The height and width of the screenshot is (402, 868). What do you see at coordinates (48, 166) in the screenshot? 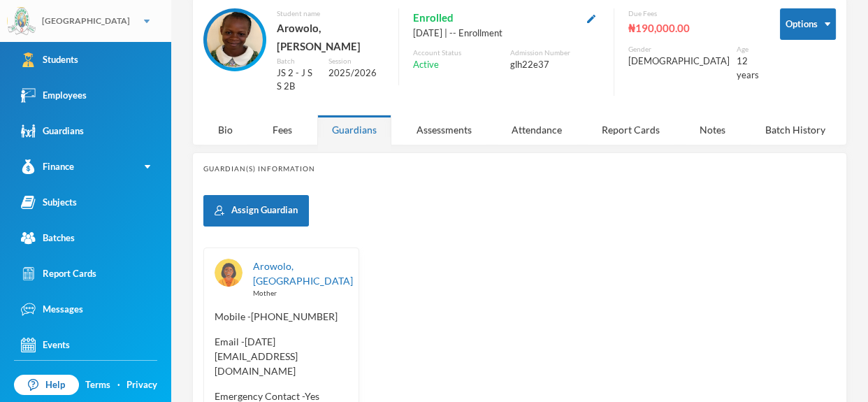
I see `div: Finance` at bounding box center [48, 166].